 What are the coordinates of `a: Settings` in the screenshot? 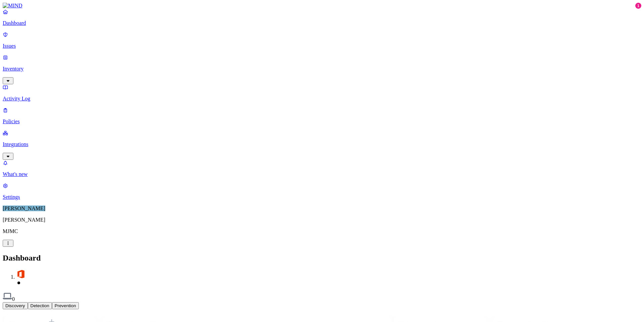 It's located at (322, 191).